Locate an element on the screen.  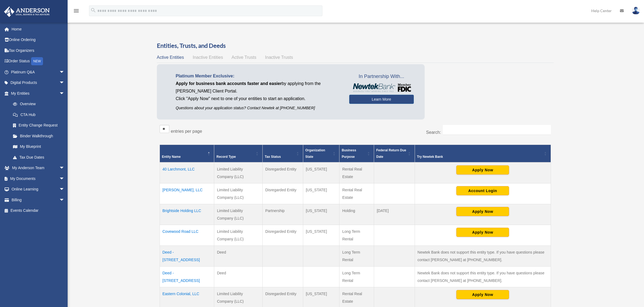
a: Learn More is located at coordinates (381, 99).